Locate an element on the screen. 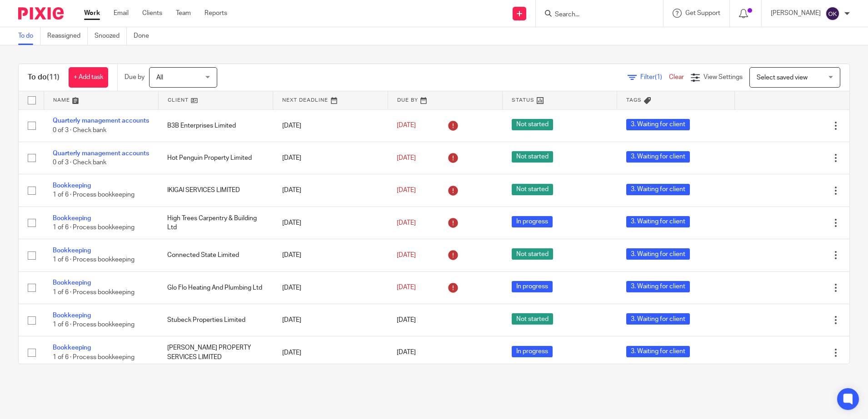 The height and width of the screenshot is (419, 868). a: To do is located at coordinates (29, 36).